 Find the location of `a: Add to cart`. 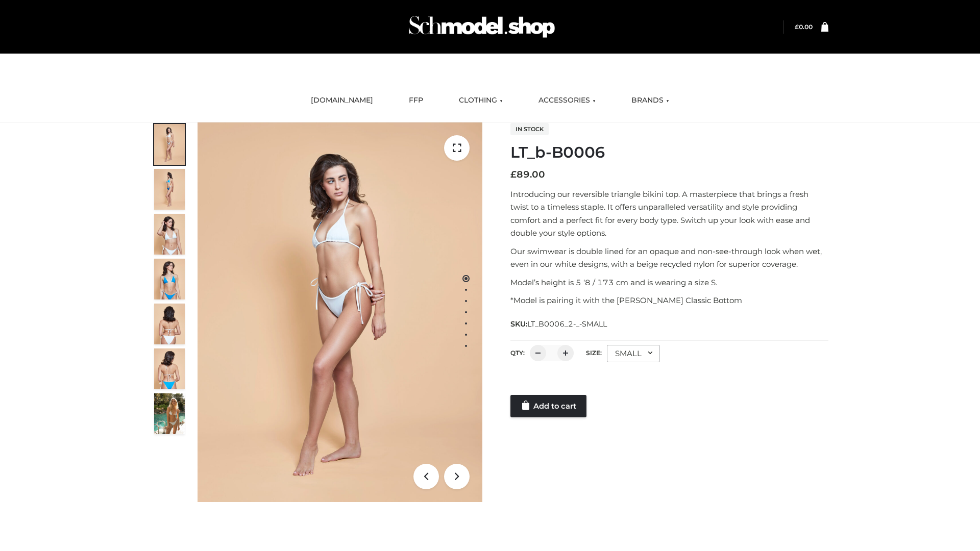

a: Add to cart is located at coordinates (548, 406).